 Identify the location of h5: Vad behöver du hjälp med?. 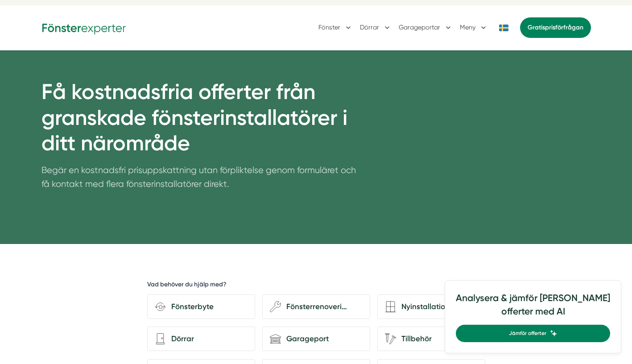
(187, 286).